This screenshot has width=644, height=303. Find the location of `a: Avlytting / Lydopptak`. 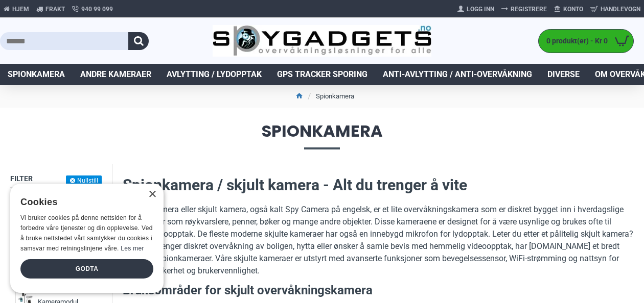

a: Avlytting / Lydopptak is located at coordinates (214, 74).